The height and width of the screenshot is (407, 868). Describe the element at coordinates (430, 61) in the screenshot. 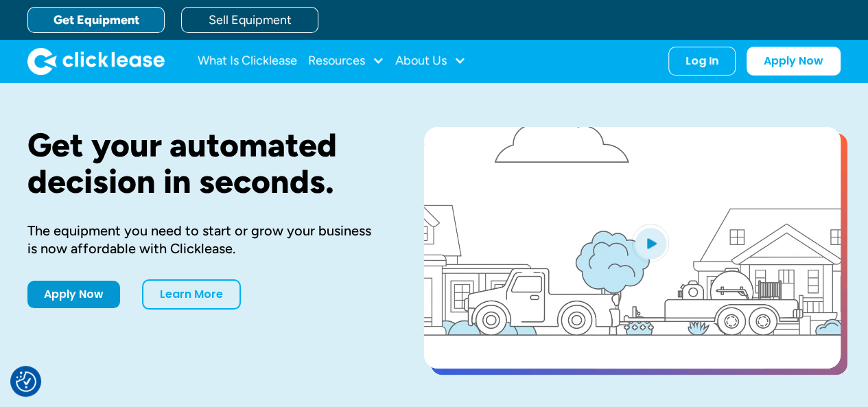

I see `div: About Us` at that location.